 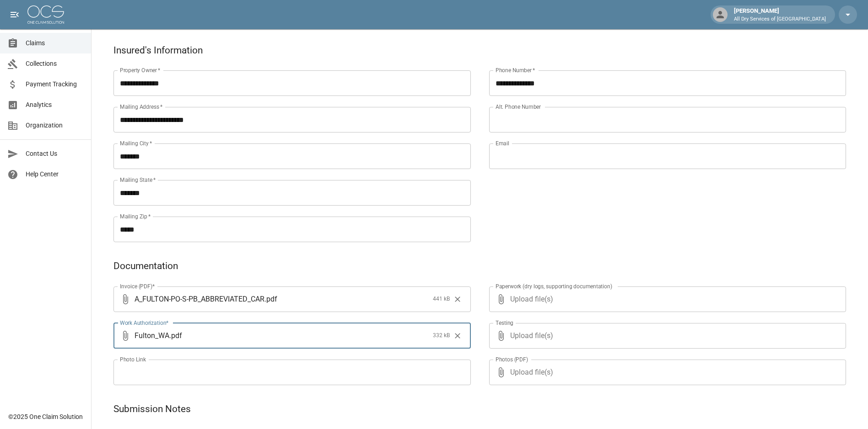 I want to click on label: Photo Link, so click(x=132, y=359).